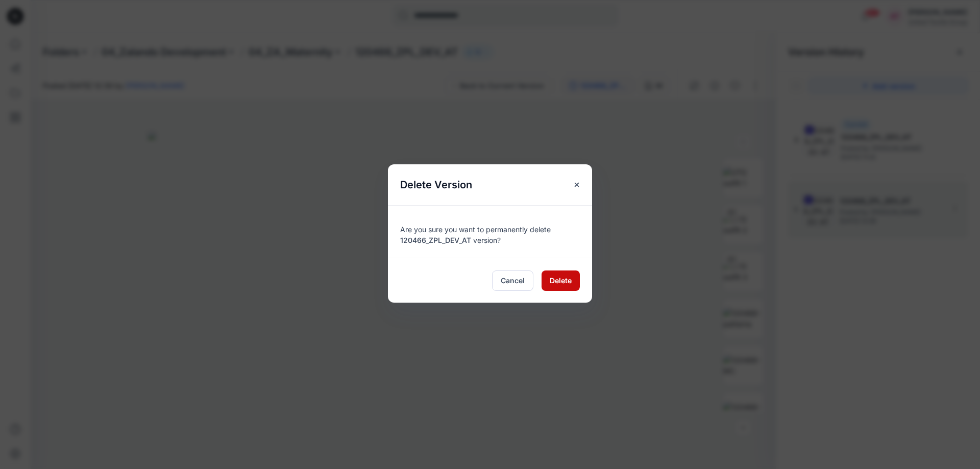 The width and height of the screenshot is (980, 469). I want to click on span: Delete, so click(560, 280).